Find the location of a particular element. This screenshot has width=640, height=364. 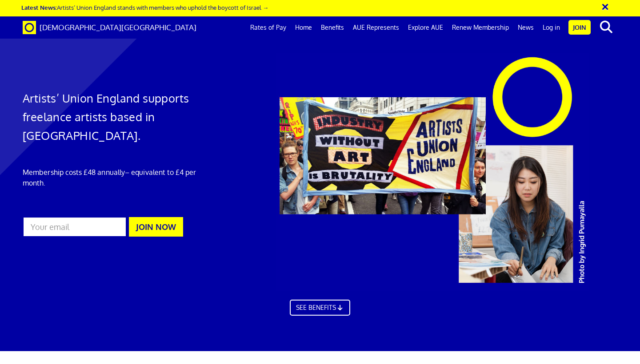

a: Benefits is located at coordinates (332, 27).